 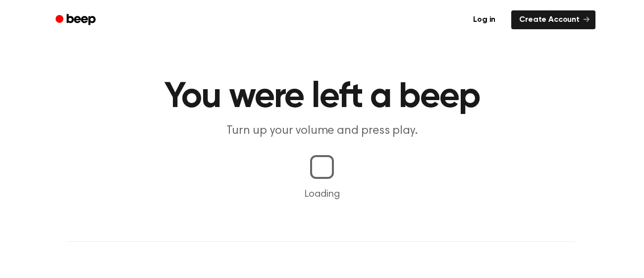 I want to click on p: Loading, so click(x=322, y=195).